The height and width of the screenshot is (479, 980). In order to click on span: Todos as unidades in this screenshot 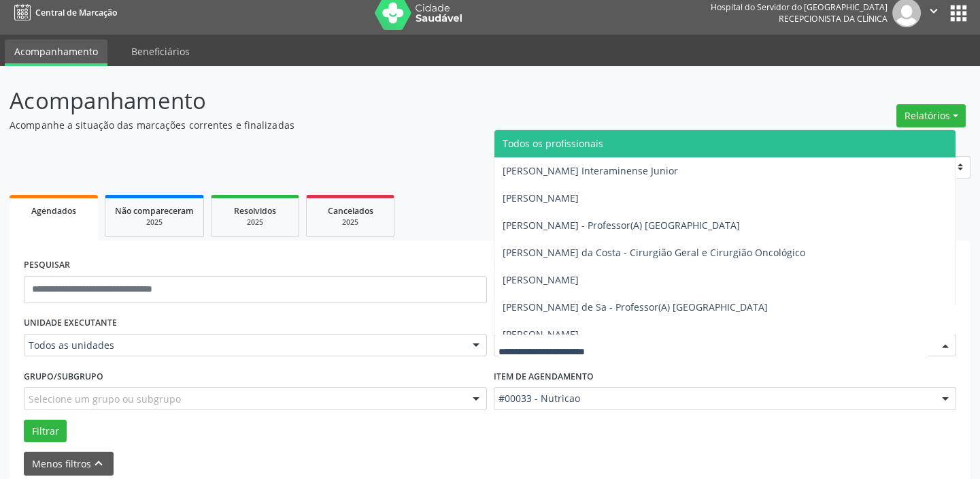, I will do `click(244, 345)`.